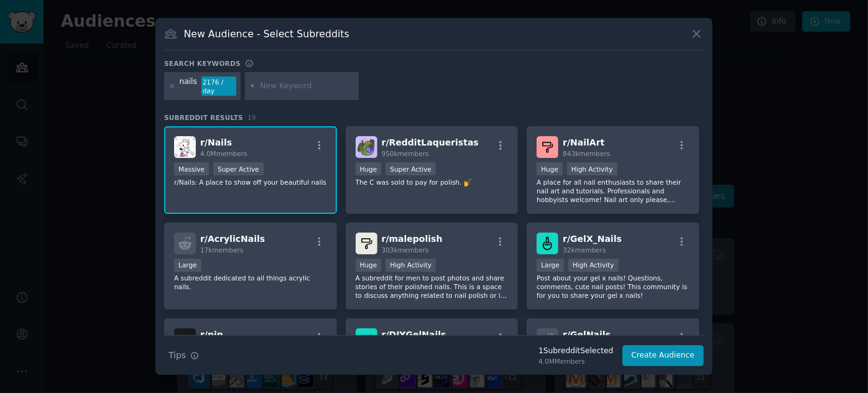 The height and width of the screenshot is (393, 868). What do you see at coordinates (251, 282) in the screenshot?
I see `p: A subreddit dedicated to all things acrylic nails.` at bounding box center [251, 282].